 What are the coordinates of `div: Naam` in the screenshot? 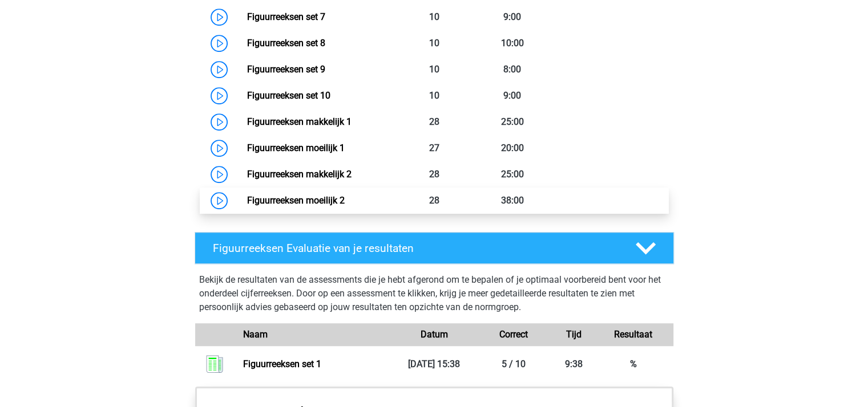 It's located at (314, 335).